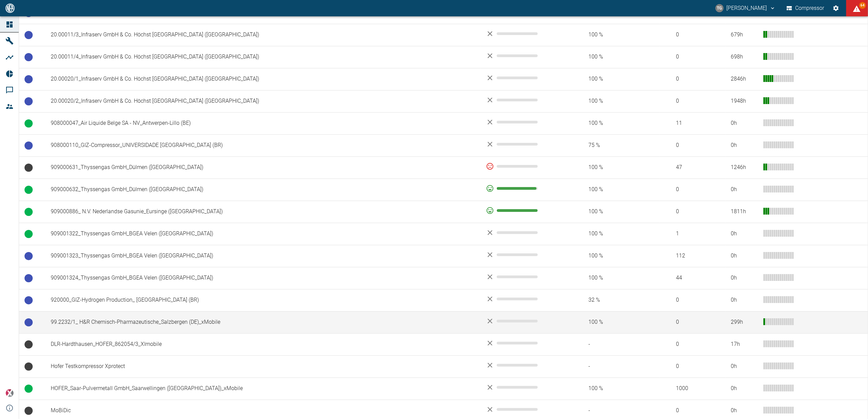  I want to click on span: 44, so click(692, 278).